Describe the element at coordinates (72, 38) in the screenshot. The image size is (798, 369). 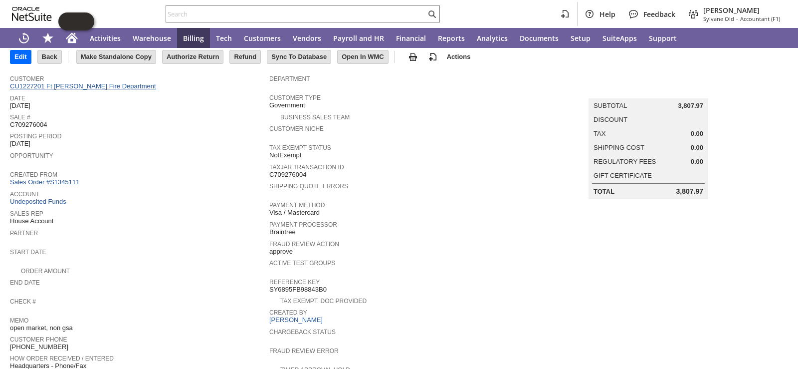
I see `a: Home` at that location.